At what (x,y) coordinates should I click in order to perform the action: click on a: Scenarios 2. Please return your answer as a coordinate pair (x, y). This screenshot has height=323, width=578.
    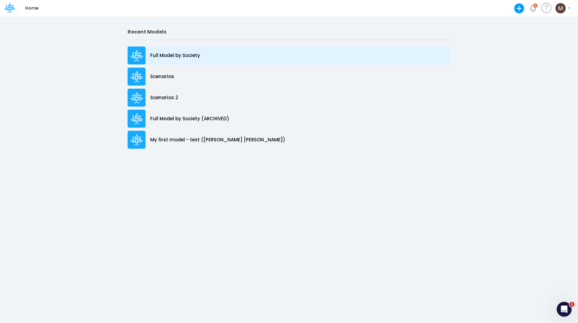
    Looking at the image, I should click on (289, 98).